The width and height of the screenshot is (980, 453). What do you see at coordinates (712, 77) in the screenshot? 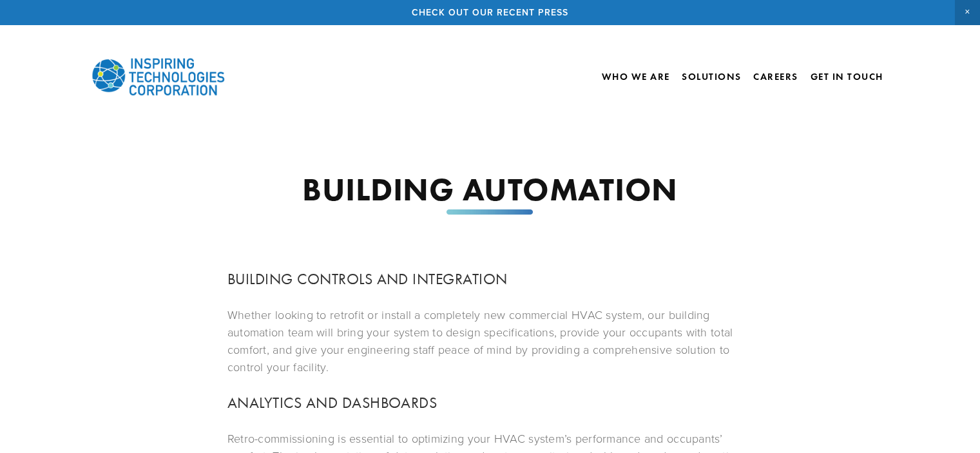
I see `a: Solutions` at bounding box center [712, 77].